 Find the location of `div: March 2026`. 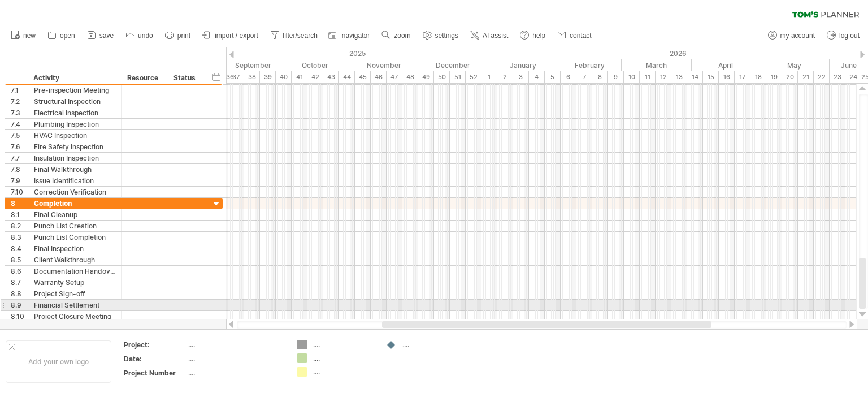

div: March 2026 is located at coordinates (657, 65).